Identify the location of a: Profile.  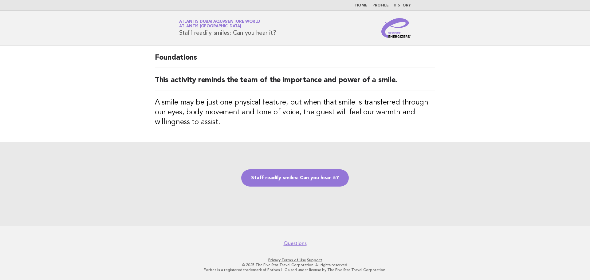
(380, 6).